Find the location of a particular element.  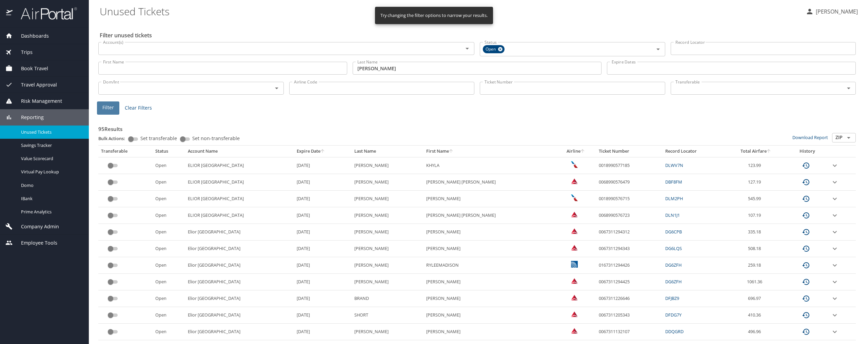

td: 0018990577185 is located at coordinates (629, 165).